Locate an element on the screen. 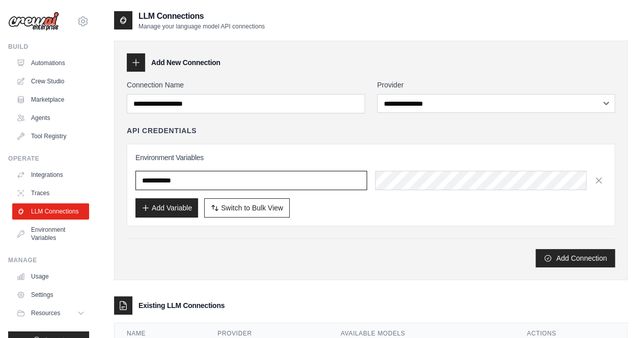  span: Resources is located at coordinates (45, 314).